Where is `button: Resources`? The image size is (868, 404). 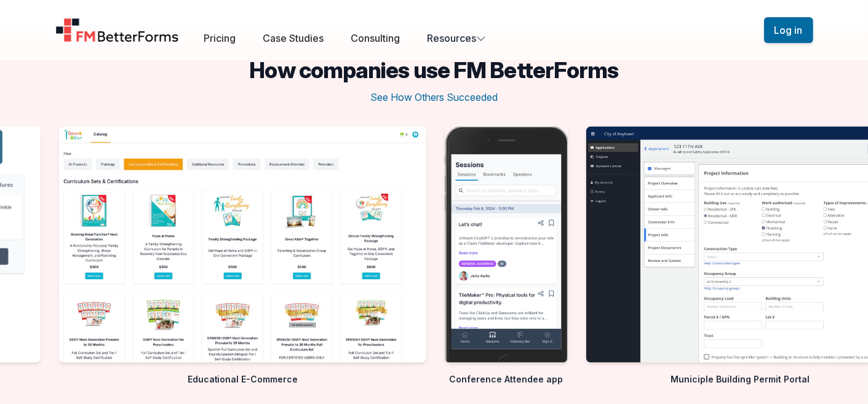
button: Resources is located at coordinates (456, 38).